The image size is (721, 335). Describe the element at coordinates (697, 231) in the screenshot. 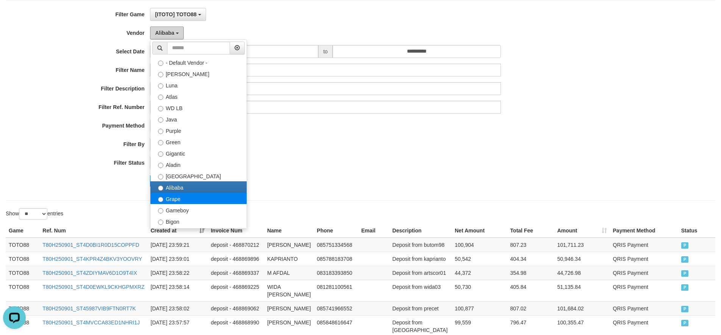

I see `th: Status` at that location.